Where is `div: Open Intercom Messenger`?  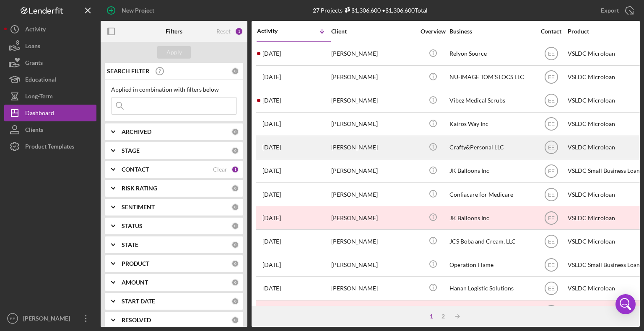
div: Open Intercom Messenger is located at coordinates (626, 305).